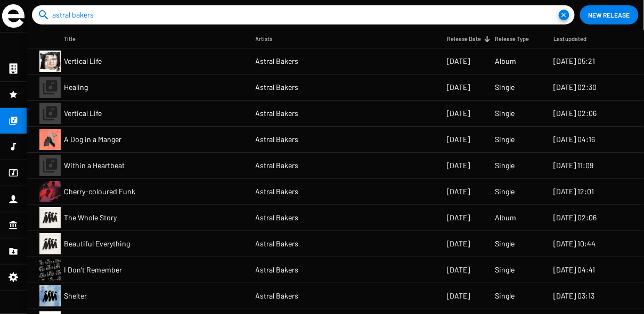  What do you see at coordinates (50, 218) in the screenshot?
I see `img: Astral-Bakers-The-Whole-Story-clear.jpg` at bounding box center [50, 218].